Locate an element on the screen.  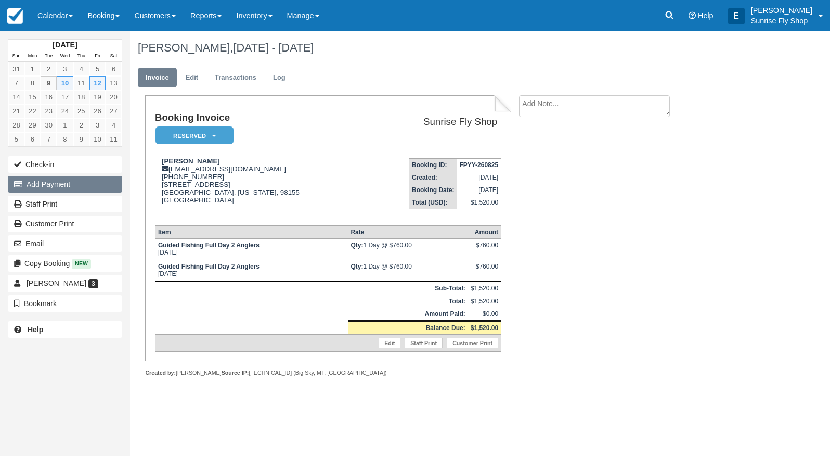
a: 12 is located at coordinates (97, 83).